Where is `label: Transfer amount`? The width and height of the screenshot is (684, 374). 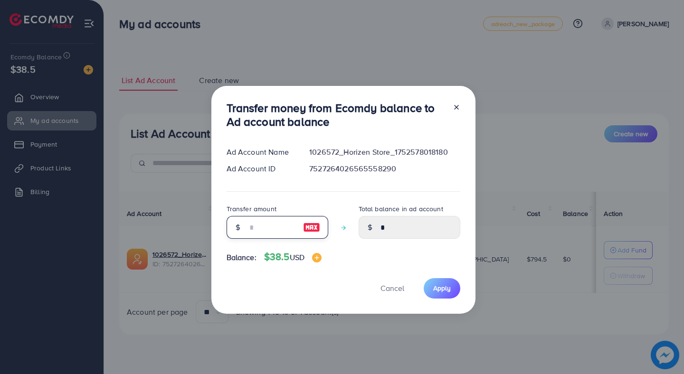
label: Transfer amount is located at coordinates (251, 209).